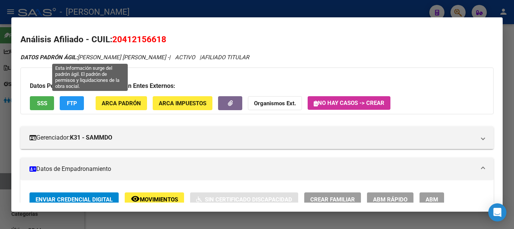 The width and height of the screenshot is (514, 229). Describe the element at coordinates (497, 213) in the screenshot. I see `div: Open Intercom Messenger` at that location.